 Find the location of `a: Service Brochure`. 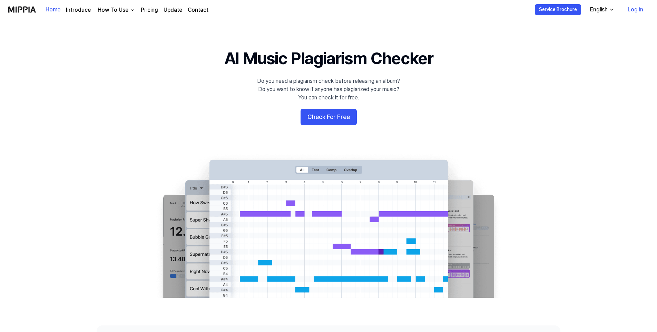

a: Service Brochure is located at coordinates (558, 10).